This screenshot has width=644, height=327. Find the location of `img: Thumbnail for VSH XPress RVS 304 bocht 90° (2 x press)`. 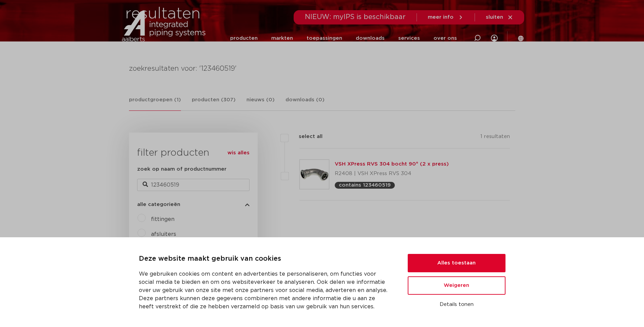

img: Thumbnail for VSH XPress RVS 304 bocht 90° (2 x press) is located at coordinates (314, 174).